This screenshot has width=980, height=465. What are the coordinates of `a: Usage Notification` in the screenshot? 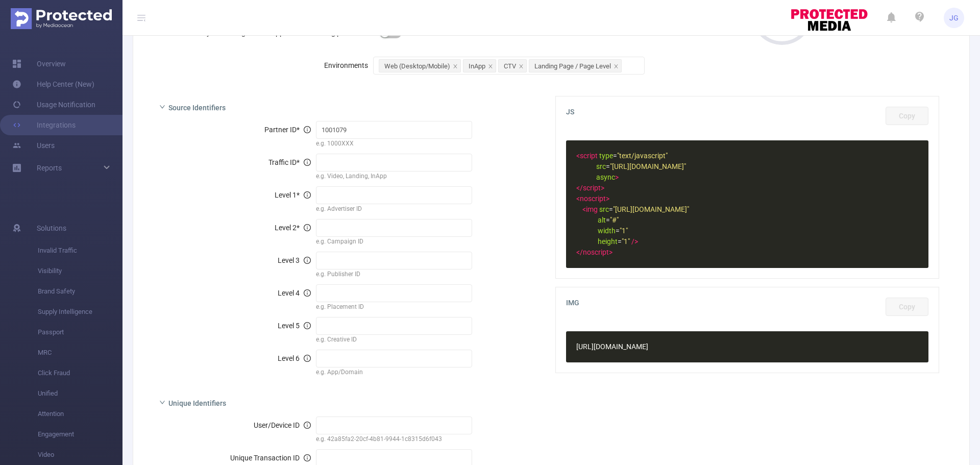 It's located at (54, 104).